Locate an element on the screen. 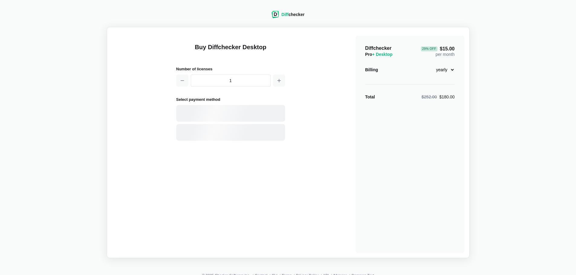 The image size is (576, 275). span: $252.00 is located at coordinates (429, 97).